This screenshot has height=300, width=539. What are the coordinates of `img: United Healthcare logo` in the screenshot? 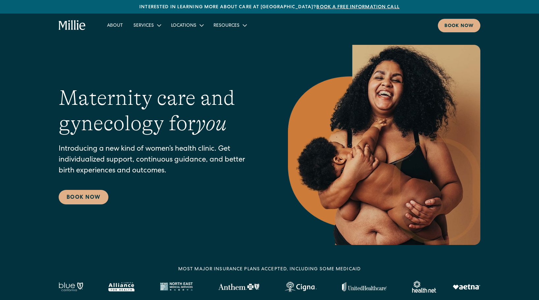 It's located at (364, 286).